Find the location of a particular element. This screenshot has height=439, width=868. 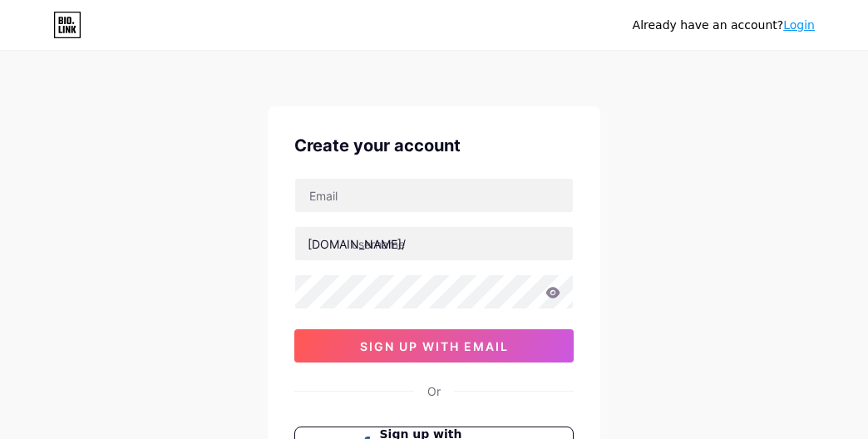

button: sign up with email is located at coordinates (434, 346).